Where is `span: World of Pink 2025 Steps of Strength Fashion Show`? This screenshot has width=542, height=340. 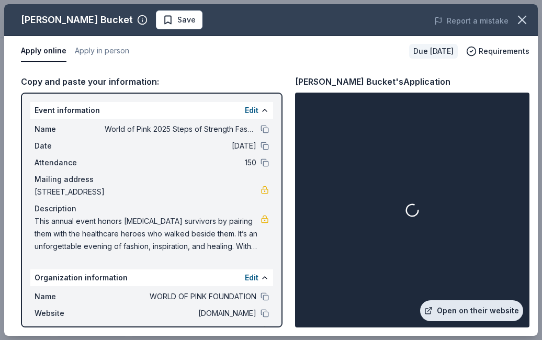
span: World of Pink 2025 Steps of Strength Fashion Show is located at coordinates (181, 129).